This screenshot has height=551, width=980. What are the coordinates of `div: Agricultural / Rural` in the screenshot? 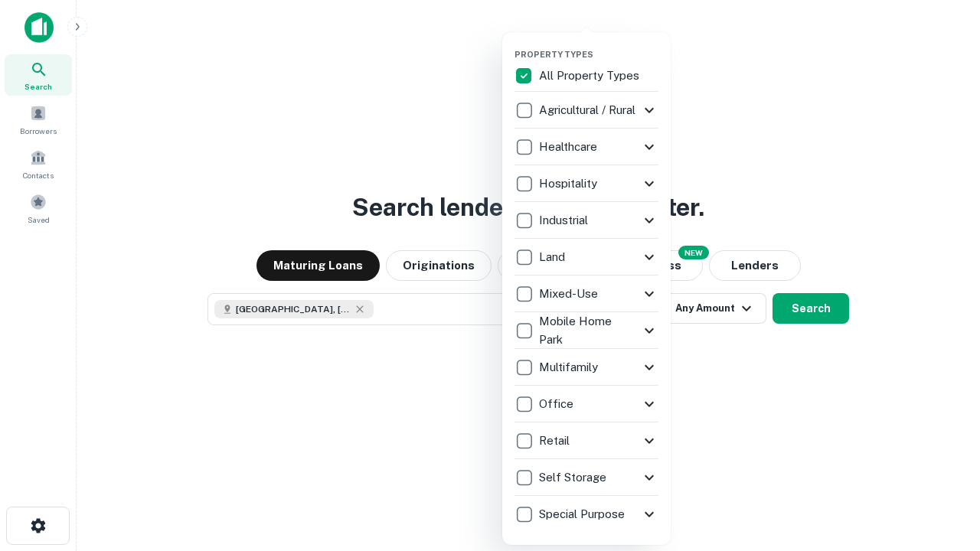 It's located at (587, 110).